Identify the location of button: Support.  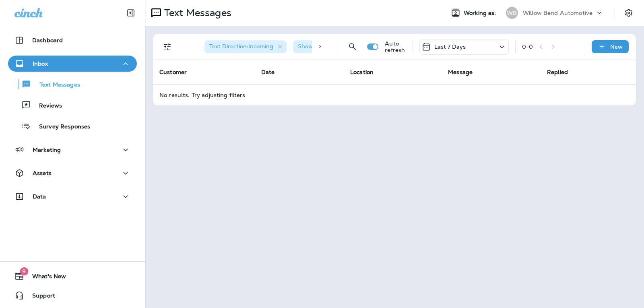
(73, 295).